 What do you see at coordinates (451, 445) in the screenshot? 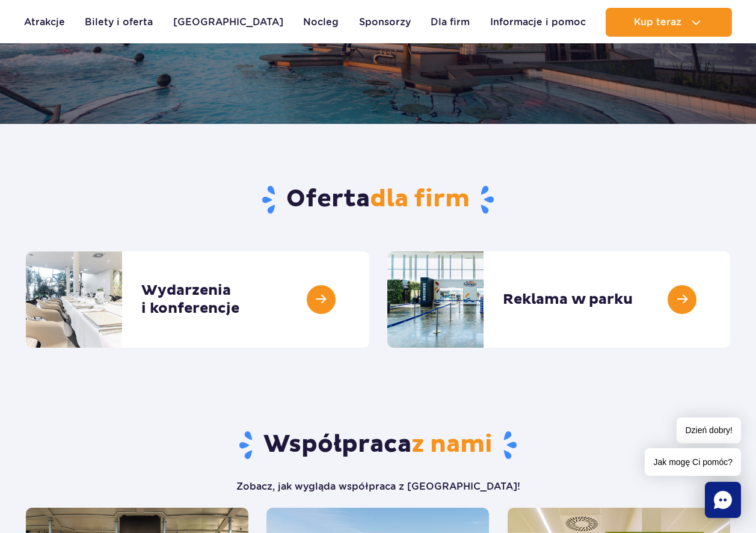
I see `span: z nami` at bounding box center [451, 445].